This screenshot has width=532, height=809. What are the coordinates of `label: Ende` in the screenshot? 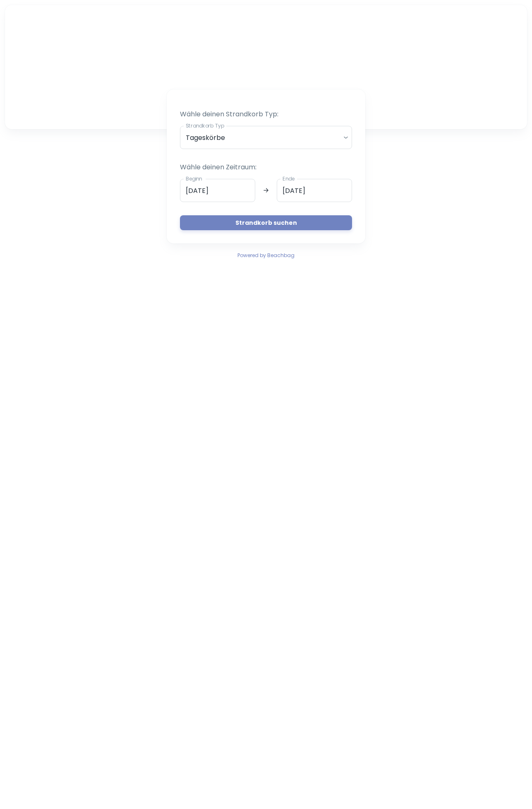 It's located at (289, 178).